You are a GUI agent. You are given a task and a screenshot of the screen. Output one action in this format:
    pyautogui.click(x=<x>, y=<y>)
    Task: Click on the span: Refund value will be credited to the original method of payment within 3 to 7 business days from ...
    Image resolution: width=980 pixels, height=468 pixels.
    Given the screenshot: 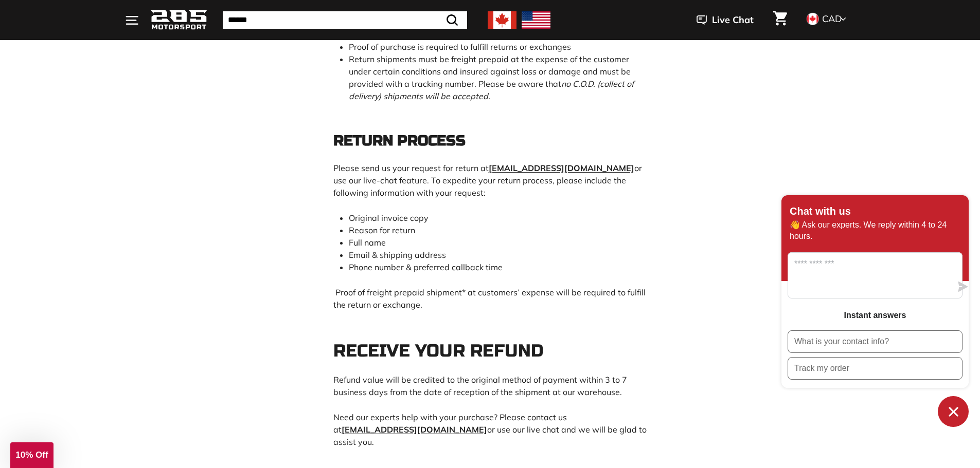 What is the action you would take?
    pyautogui.click(x=480, y=387)
    